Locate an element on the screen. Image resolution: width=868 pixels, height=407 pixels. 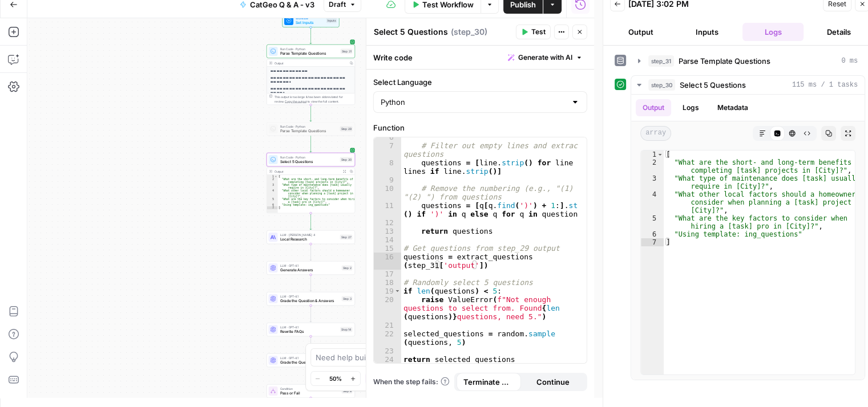
div: Step 31 is located at coordinates (346, 51).